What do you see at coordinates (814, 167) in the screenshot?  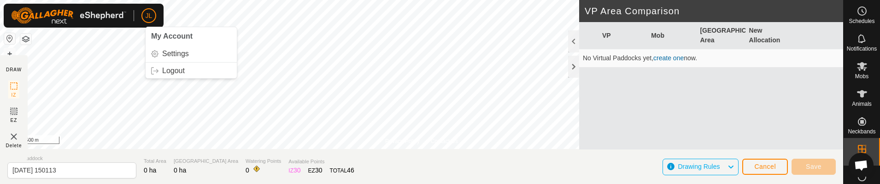 I see `span: Save` at bounding box center [814, 167].